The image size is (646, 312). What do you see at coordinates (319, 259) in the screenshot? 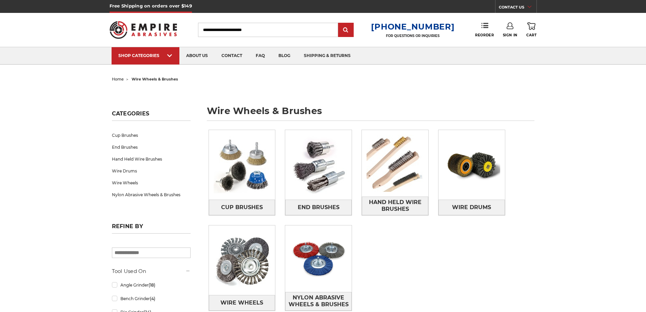
I see `img: Nylon Abrasive Wheels & Brushes` at bounding box center [319, 259].